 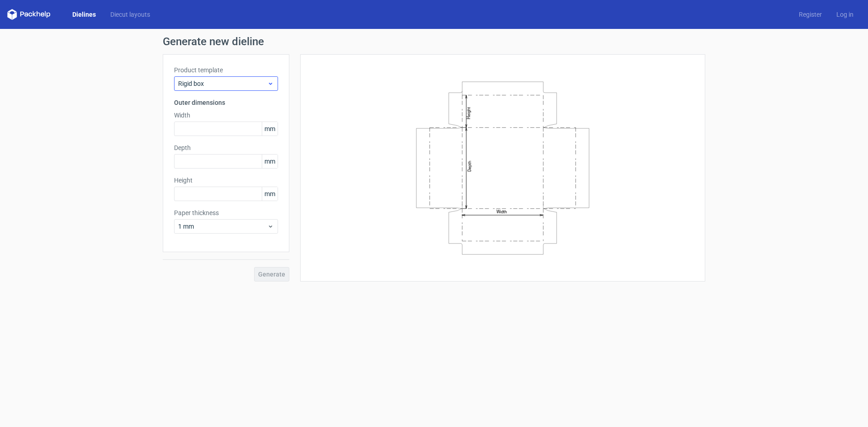 I want to click on h1: Generate new dieline, so click(x=434, y=42).